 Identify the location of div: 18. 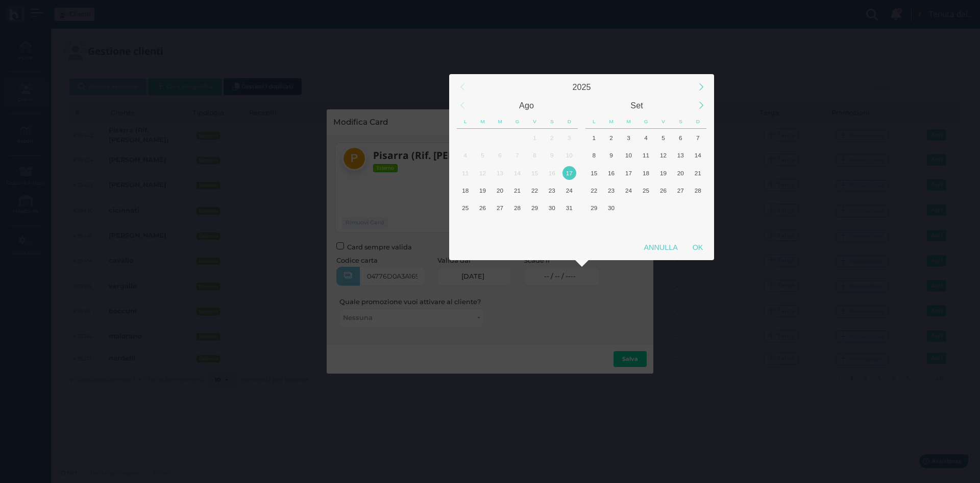
(646, 172).